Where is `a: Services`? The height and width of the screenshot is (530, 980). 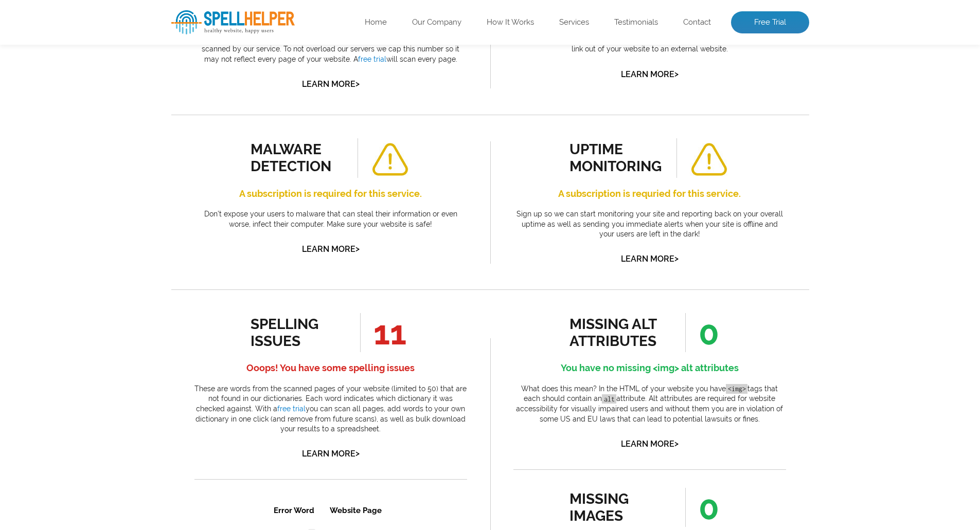 a: Services is located at coordinates (574, 23).